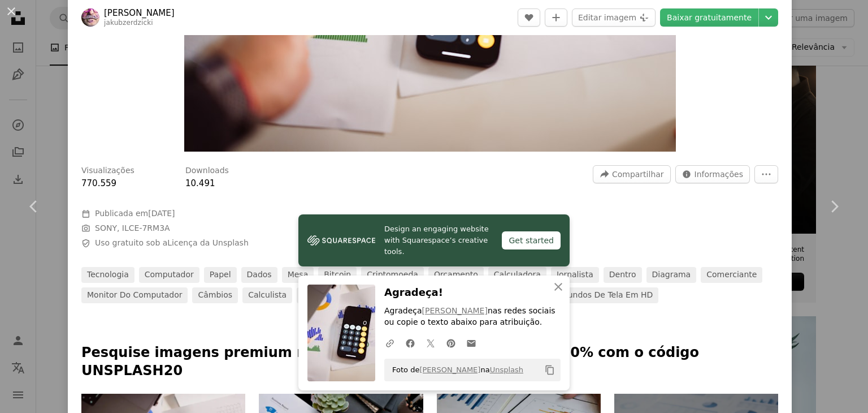 This screenshot has height=413, width=868. I want to click on p: Pesquise imagens premium relacionadas na iStock | Economize 20% com o código UNSPLASH20, so click(430, 362).